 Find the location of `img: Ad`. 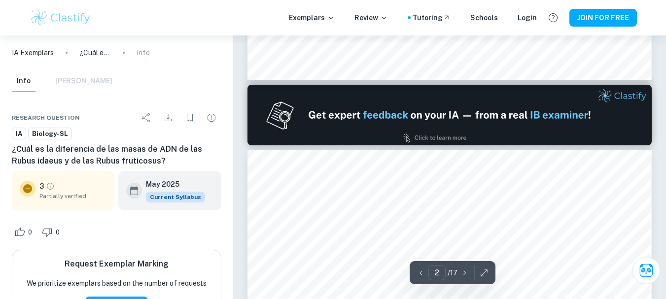

img: Ad is located at coordinates (450, 115).